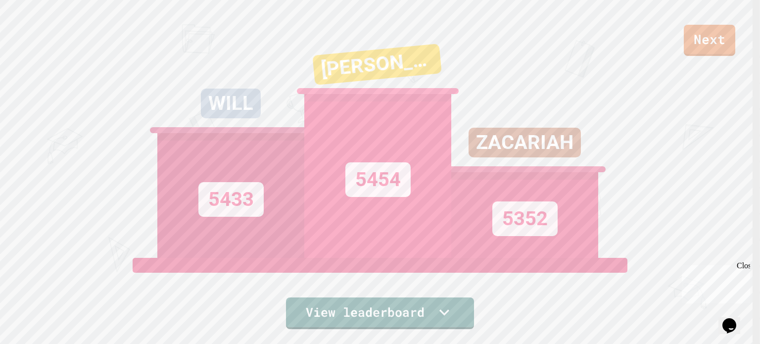  What do you see at coordinates (231, 199) in the screenshot?
I see `div: 5433` at bounding box center [231, 199].